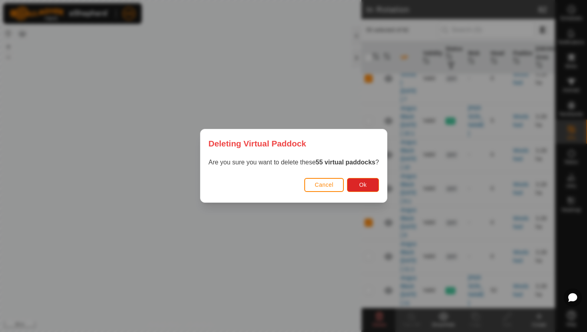 This screenshot has height=332, width=587. Describe the element at coordinates (362, 185) in the screenshot. I see `span: Ok` at that location.